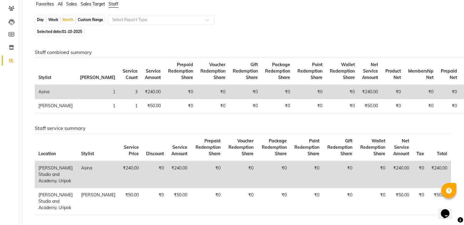 The height and width of the screenshot is (225, 464). What do you see at coordinates (114, 4) in the screenshot?
I see `span: Staff` at bounding box center [114, 4].